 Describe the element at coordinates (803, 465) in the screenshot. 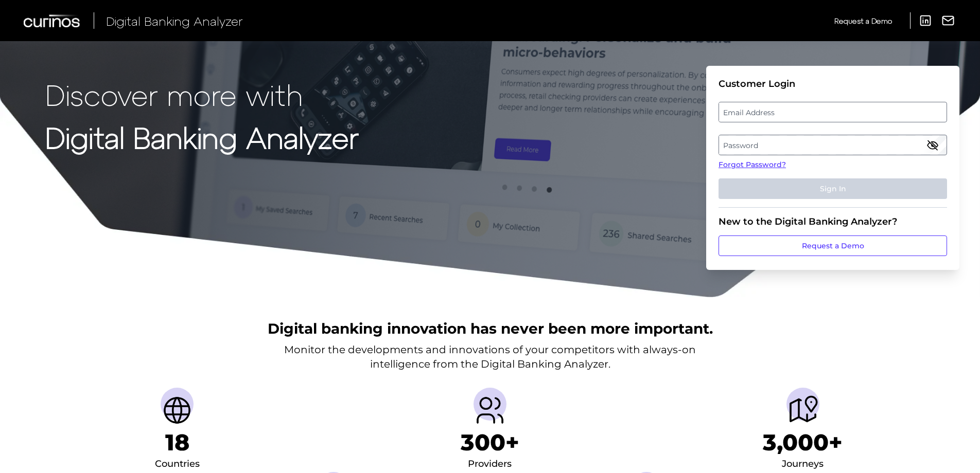

I see `div: Journeys` at that location.